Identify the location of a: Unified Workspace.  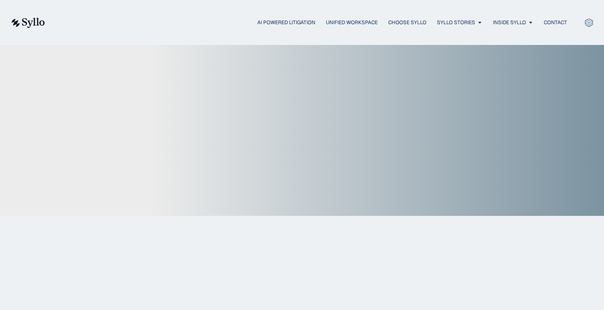
(352, 22).